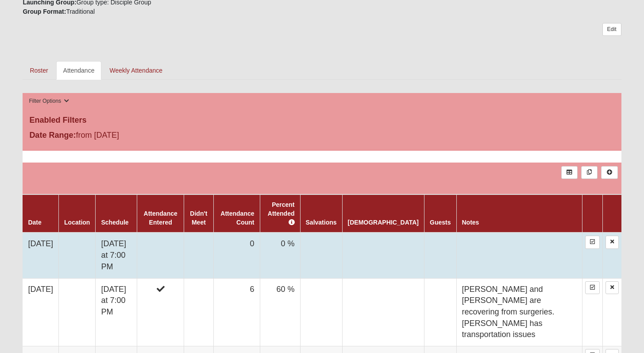 Image resolution: width=644 pixels, height=353 pixels. Describe the element at coordinates (321, 214) in the screenshot. I see `th: Salvations` at that location.